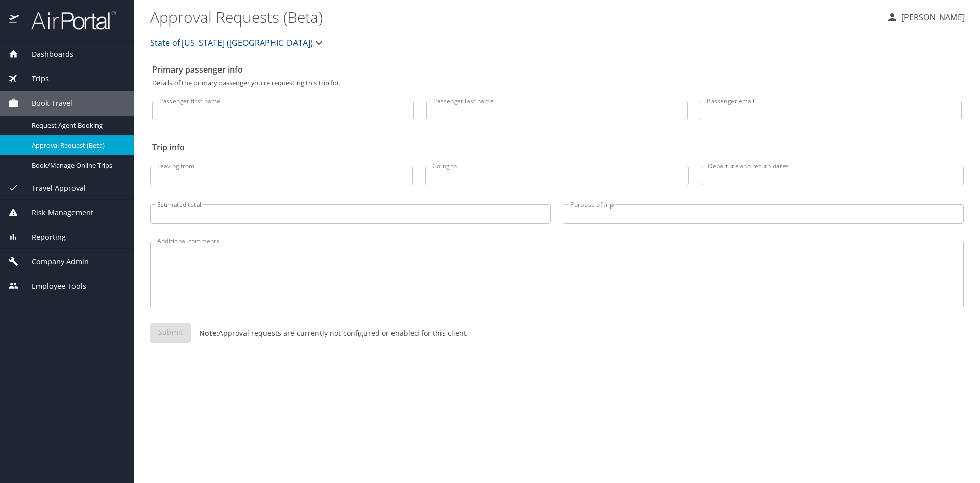  What do you see at coordinates (209, 332) in the screenshot?
I see `strong: Note:` at bounding box center [209, 332].